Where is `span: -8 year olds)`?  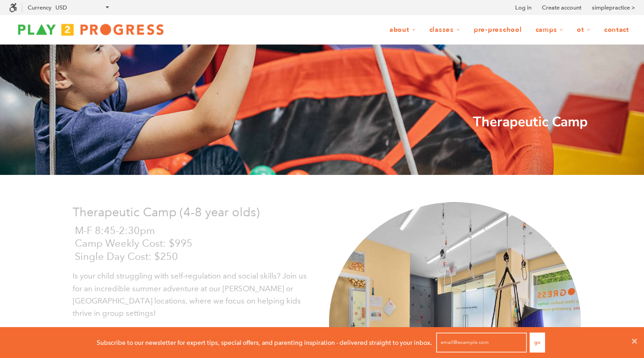 span: -8 year olds) is located at coordinates (225, 212).